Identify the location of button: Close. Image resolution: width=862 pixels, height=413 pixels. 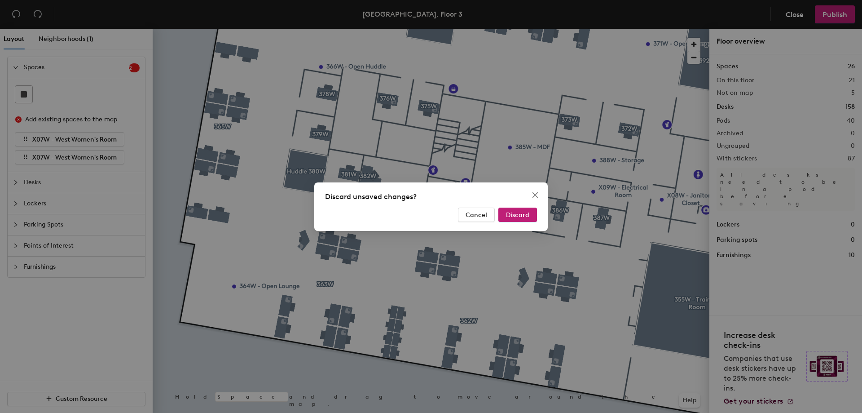
(535, 195).